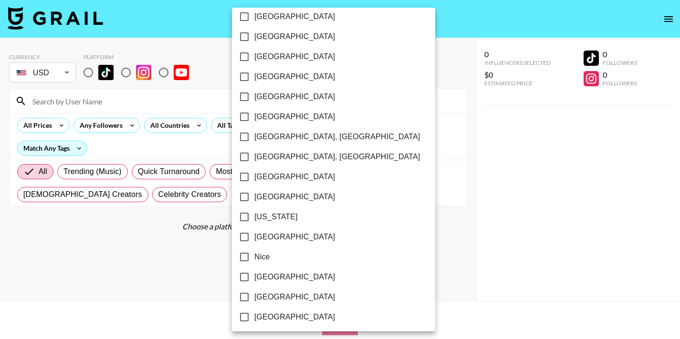 This screenshot has width=680, height=339. Describe the element at coordinates (262, 257) in the screenshot. I see `span: Nice` at that location.